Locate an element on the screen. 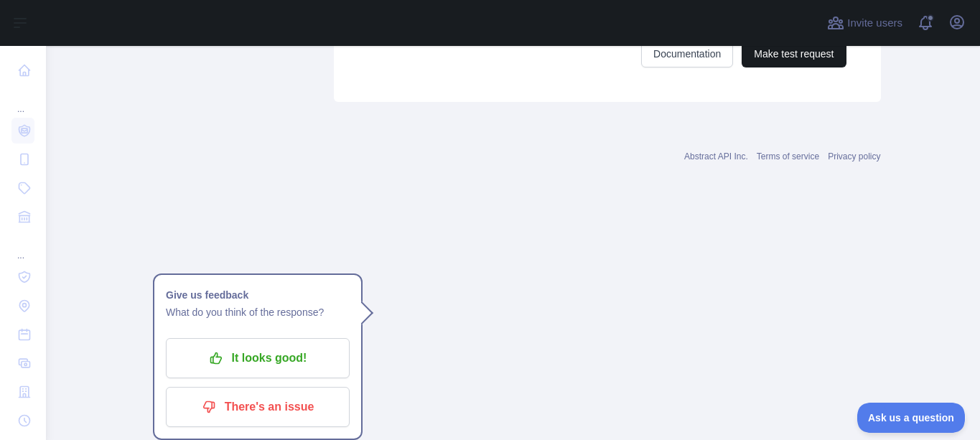  a: Abstract API Inc. is located at coordinates (716, 156).